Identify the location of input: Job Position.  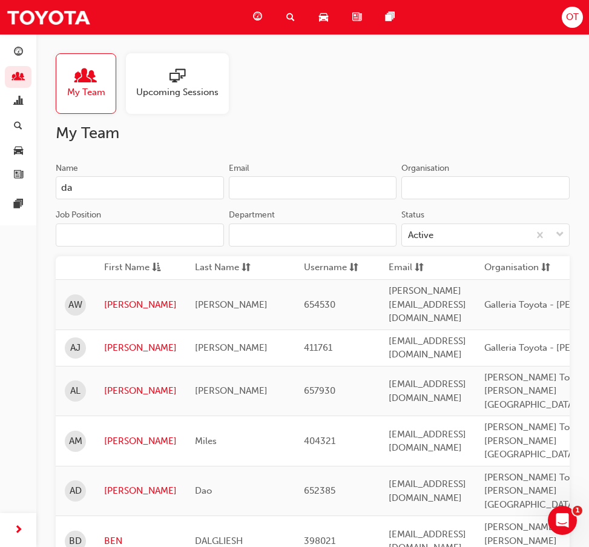
(140, 235).